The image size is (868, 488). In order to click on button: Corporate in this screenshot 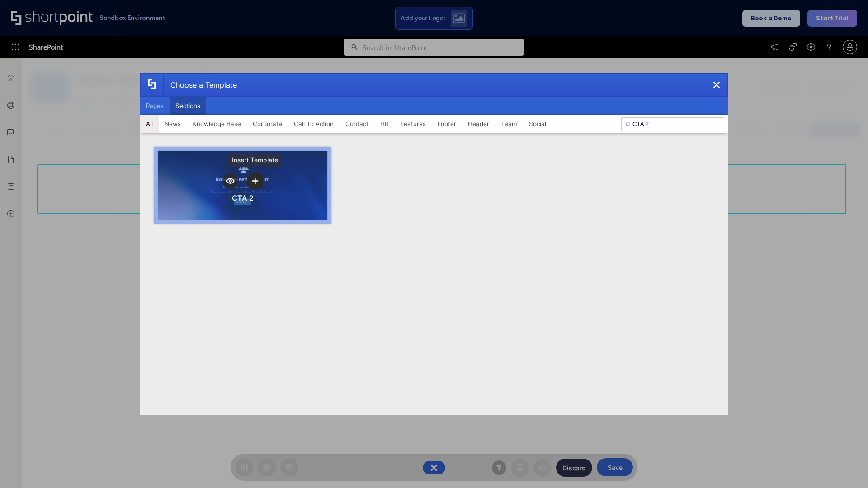, I will do `click(267, 124)`.